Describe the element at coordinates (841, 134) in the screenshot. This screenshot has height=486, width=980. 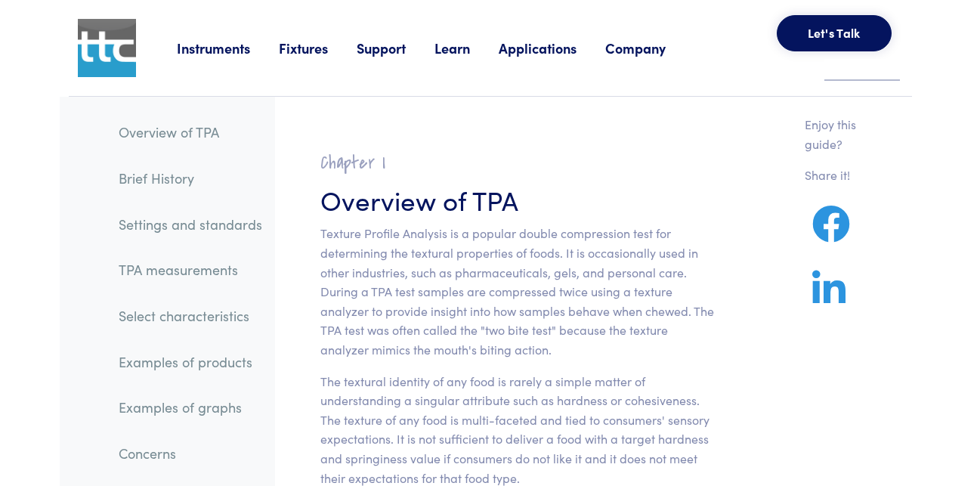
I see `p: Enjoy this guide?` at that location.